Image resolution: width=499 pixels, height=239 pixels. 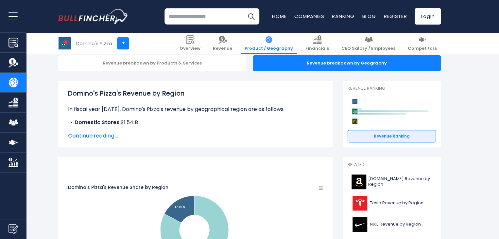 What do you see at coordinates (355, 121) in the screenshot?
I see `img: McDonald's Corporation competitors logo` at bounding box center [355, 121].